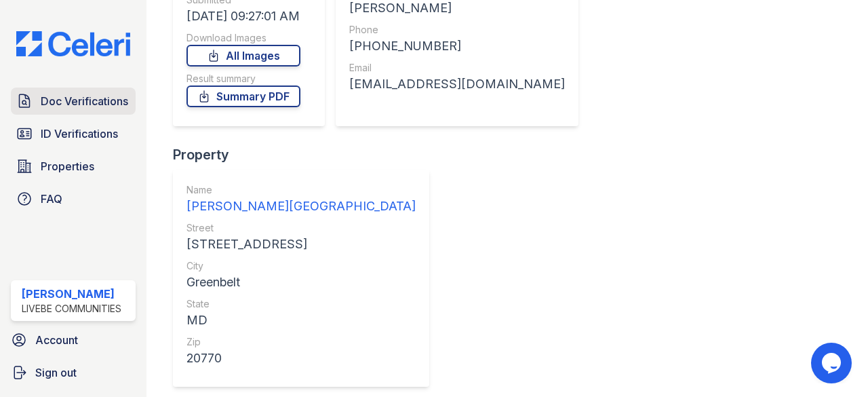 The height and width of the screenshot is (397, 868). Describe the element at coordinates (51, 198) in the screenshot. I see `span: FAQ` at that location.